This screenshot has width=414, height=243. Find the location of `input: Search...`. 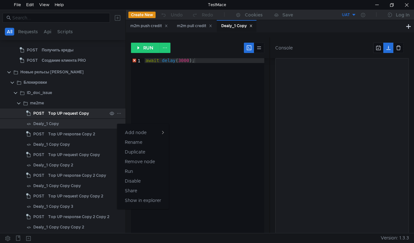

input: Search... is located at coordinates (59, 18).